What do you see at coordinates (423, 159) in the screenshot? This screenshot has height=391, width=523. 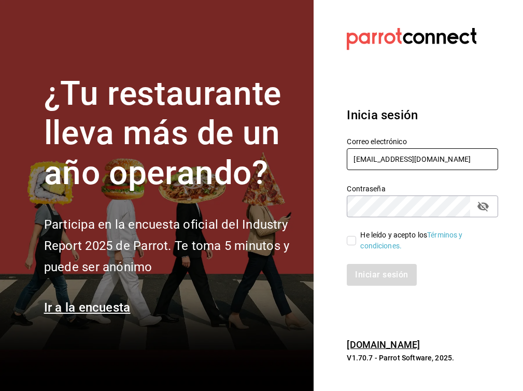 I see `input: Ingresa tu correo electrónico` at bounding box center [423, 159].